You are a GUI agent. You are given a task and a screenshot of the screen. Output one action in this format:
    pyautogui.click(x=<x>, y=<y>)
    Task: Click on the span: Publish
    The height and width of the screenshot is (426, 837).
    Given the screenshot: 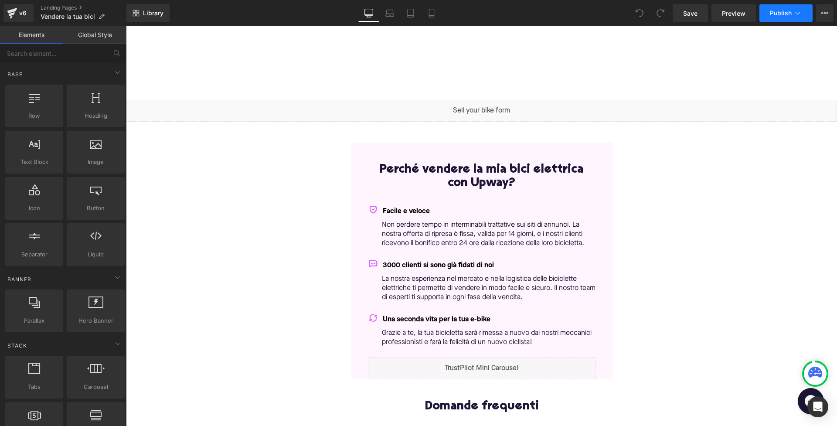 What is the action you would take?
    pyautogui.click(x=781, y=13)
    